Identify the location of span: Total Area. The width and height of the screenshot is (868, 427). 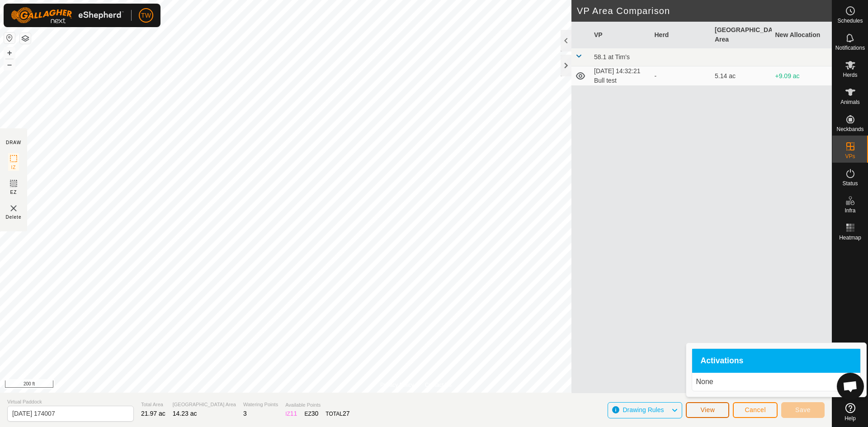
(153, 405).